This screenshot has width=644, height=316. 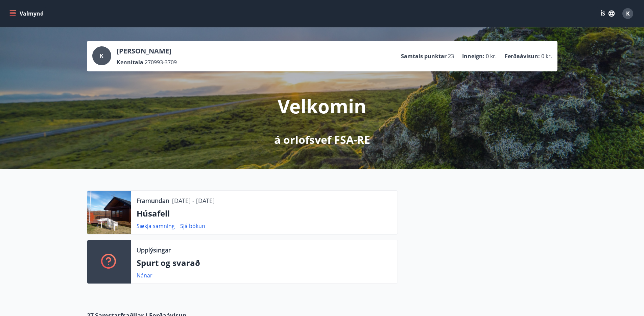 I want to click on a: Nánar, so click(x=144, y=275).